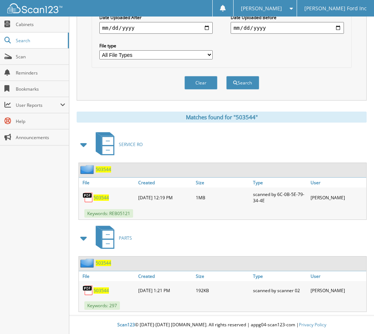 Image resolution: width=374 pixels, height=334 pixels. Describe the element at coordinates (288, 28) in the screenshot. I see `input: end` at that location.